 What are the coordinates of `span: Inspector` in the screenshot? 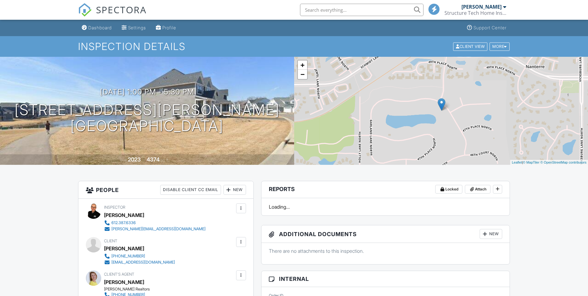 It's located at (115, 207).